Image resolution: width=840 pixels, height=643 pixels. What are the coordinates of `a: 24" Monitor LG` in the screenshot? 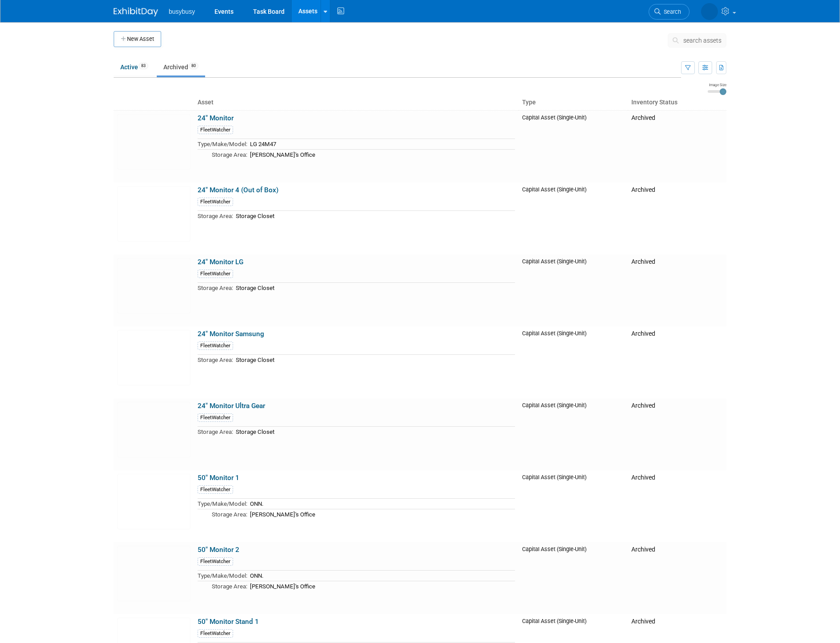 It's located at (220, 262).